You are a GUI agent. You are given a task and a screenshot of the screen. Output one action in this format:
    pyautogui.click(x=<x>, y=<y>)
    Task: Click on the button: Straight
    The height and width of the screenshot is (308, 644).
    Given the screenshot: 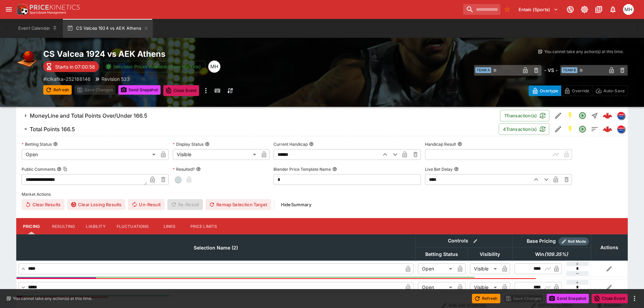 What is the action you would take?
    pyautogui.click(x=594, y=116)
    